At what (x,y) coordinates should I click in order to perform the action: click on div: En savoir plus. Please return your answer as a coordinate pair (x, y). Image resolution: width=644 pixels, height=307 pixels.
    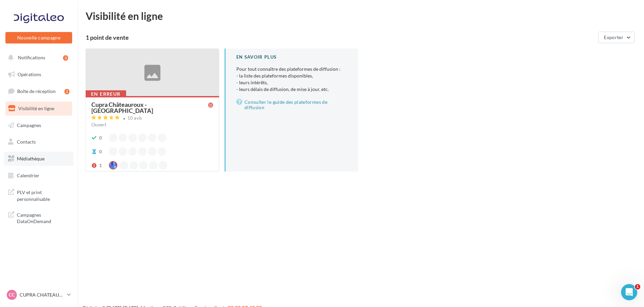
    Looking at the image, I should click on (292, 57).